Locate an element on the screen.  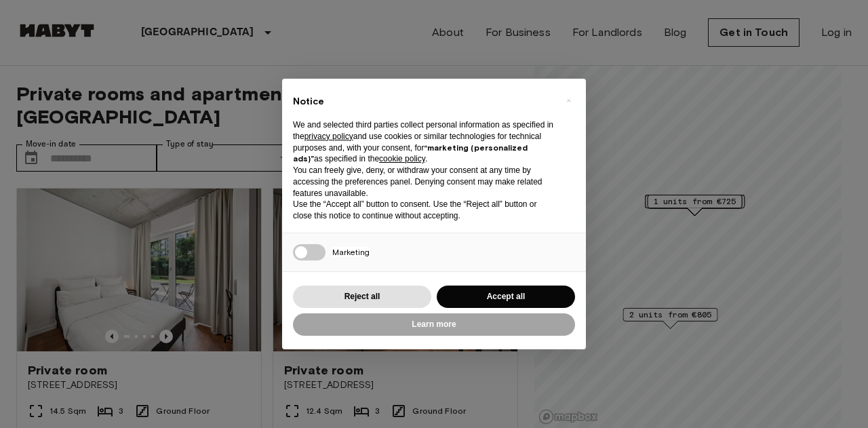
p: Use the “Accept all” button to consent. Use the “Reject all” button or close this notice to conti... is located at coordinates (423, 210).